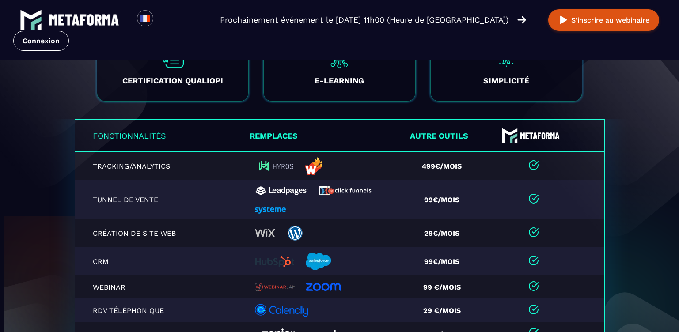  Describe the element at coordinates (328, 136) in the screenshot. I see `th: Remplaces` at that location.